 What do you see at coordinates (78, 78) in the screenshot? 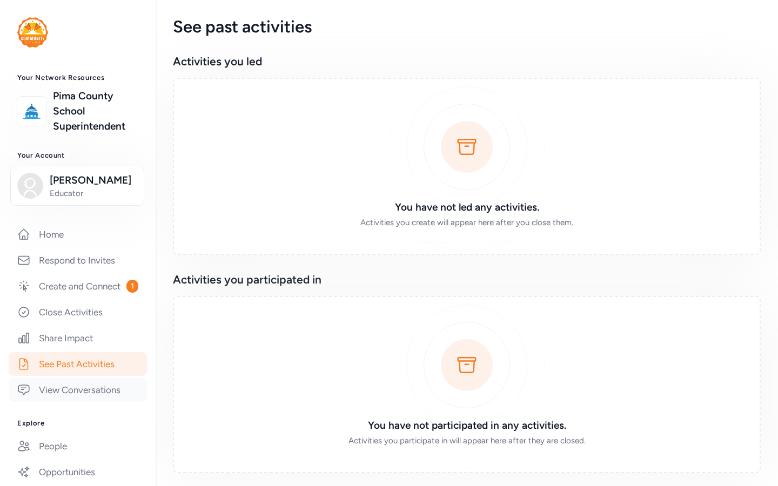
I see `h3: Your Network Resources` at bounding box center [78, 78].